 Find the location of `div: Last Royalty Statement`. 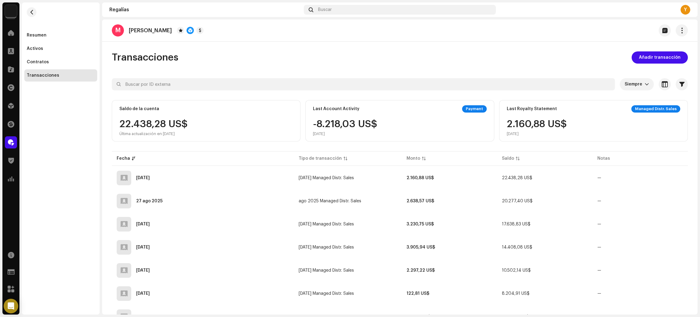

div: Last Royalty Statement is located at coordinates (532, 109).